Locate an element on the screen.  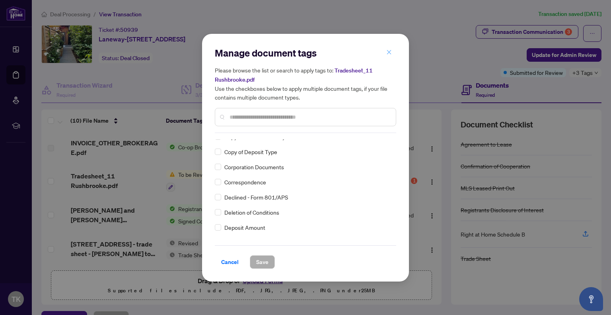
button: Open asap is located at coordinates (591, 299).